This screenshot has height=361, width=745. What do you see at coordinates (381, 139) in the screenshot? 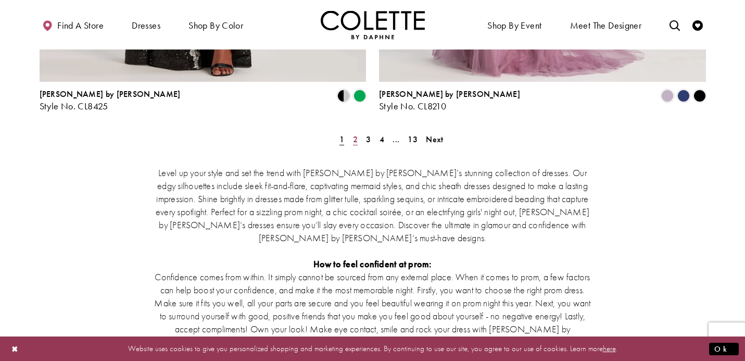
I see `span: 4` at bounding box center [381, 139].